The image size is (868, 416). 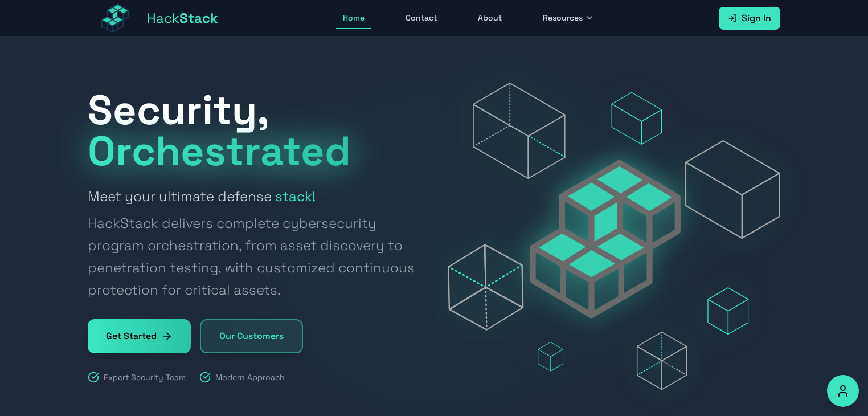 What do you see at coordinates (139, 336) in the screenshot?
I see `a: Get Started` at bounding box center [139, 336].